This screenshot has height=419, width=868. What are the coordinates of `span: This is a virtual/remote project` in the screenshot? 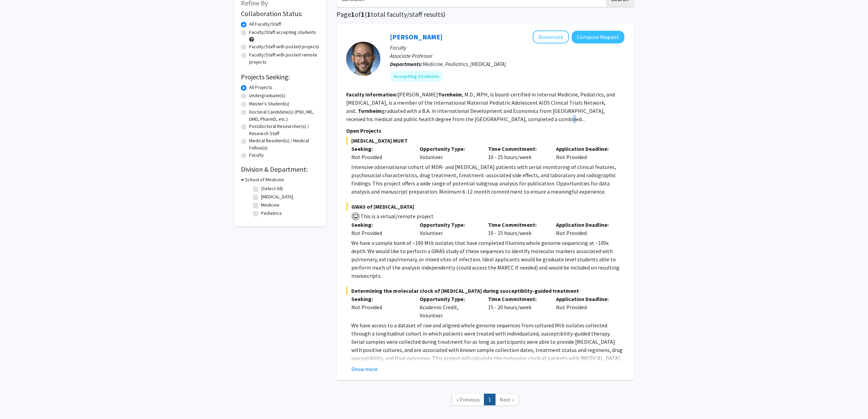 It's located at (396, 216).